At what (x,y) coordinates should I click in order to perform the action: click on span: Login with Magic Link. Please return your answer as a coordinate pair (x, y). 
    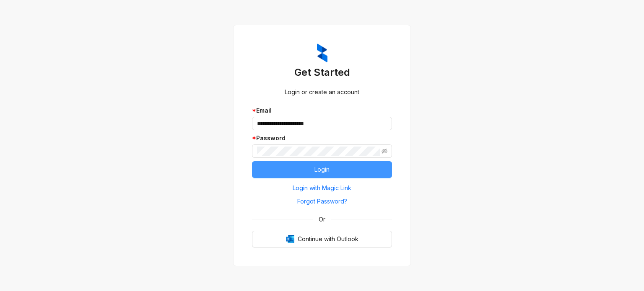
    Looking at the image, I should click on (322, 188).